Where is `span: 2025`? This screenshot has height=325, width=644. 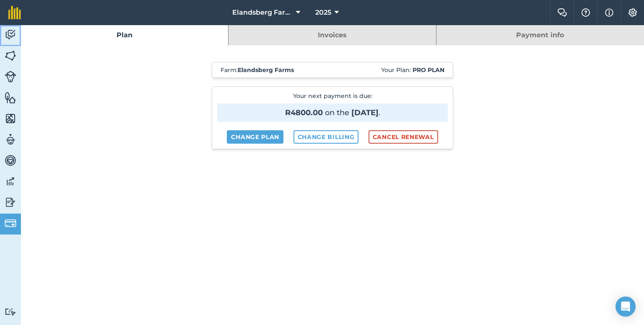
span: 2025 is located at coordinates (323, 13).